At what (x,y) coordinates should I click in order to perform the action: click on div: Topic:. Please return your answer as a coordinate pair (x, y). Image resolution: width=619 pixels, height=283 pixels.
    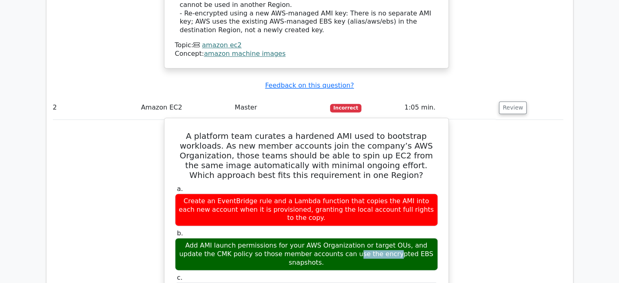
    Looking at the image, I should click on (307, 45).